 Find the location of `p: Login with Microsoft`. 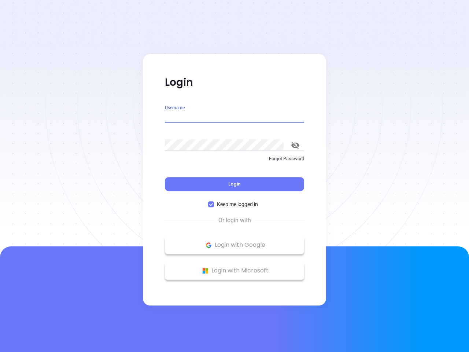

p: Login with Microsoft is located at coordinates (235, 270).